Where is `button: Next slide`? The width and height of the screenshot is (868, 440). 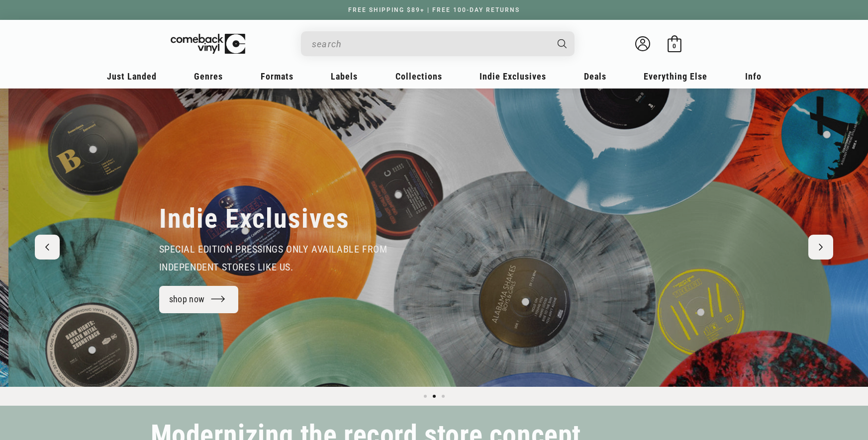
button: Next slide is located at coordinates (821, 247).